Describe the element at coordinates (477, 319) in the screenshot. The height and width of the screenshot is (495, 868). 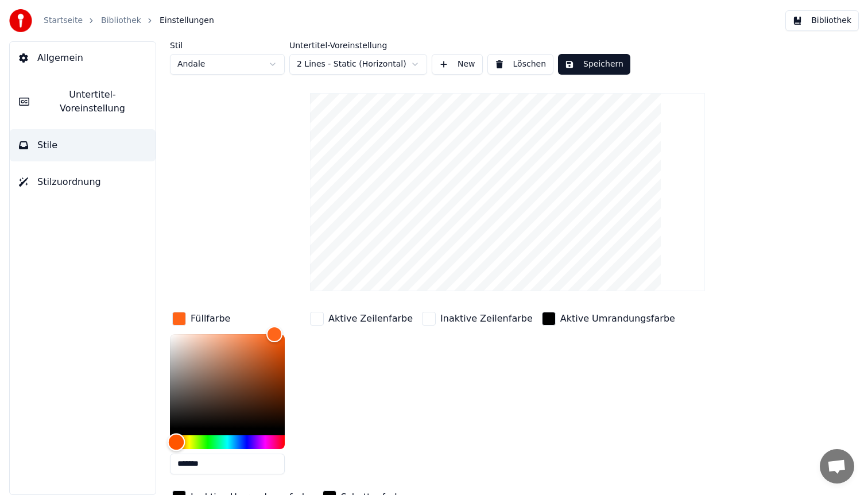
I see `button: Inaktive Zeilenfarbe` at that location.